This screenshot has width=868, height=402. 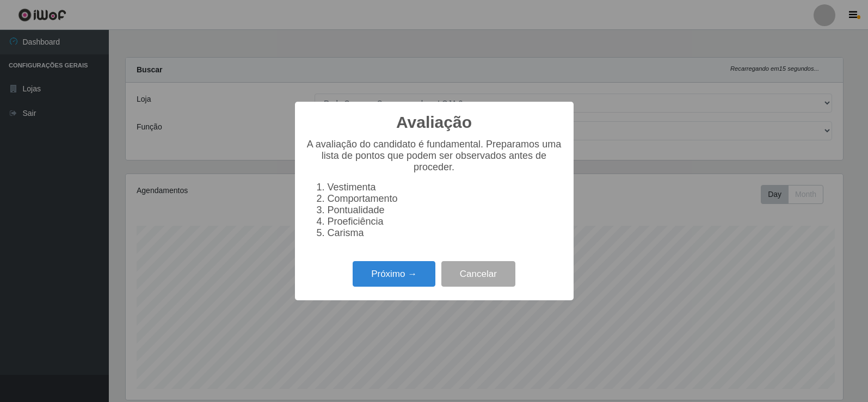 What do you see at coordinates (434, 122) in the screenshot?
I see `h2: Avaliação` at bounding box center [434, 122].